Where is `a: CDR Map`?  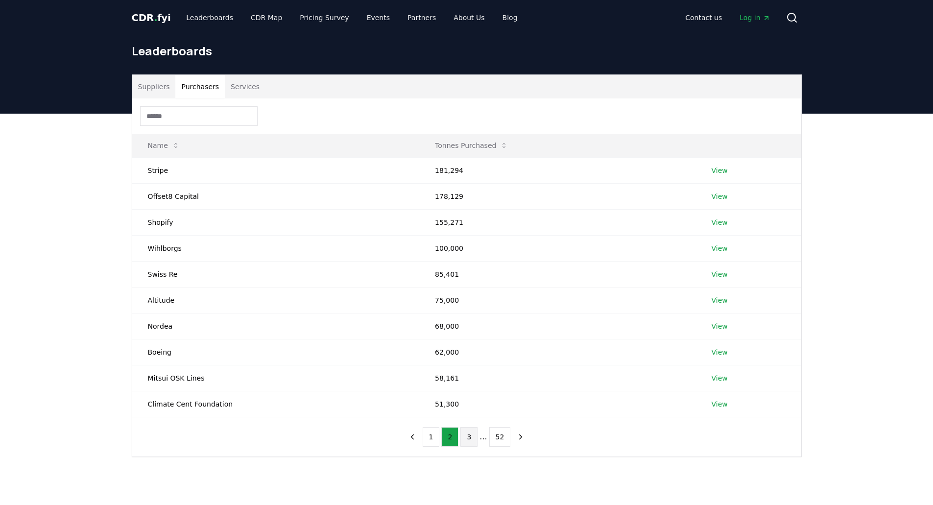
a: CDR Map is located at coordinates (267, 18).